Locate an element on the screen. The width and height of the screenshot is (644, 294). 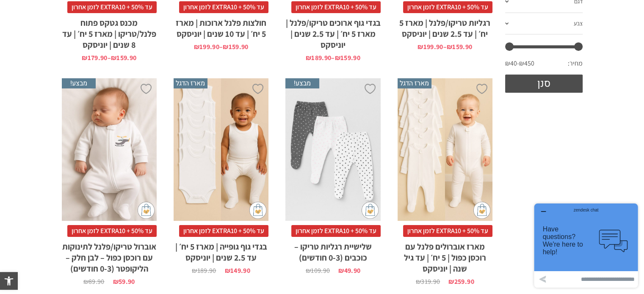
a: מארז הדגל בגדי גוף גופייה | מארז 5 יח׳ | עד 2.5 שנים | יוניסקס עד 50% + EXTRA10 לזמן אחרוןבגדי גו... is located at coordinates (221, 176).